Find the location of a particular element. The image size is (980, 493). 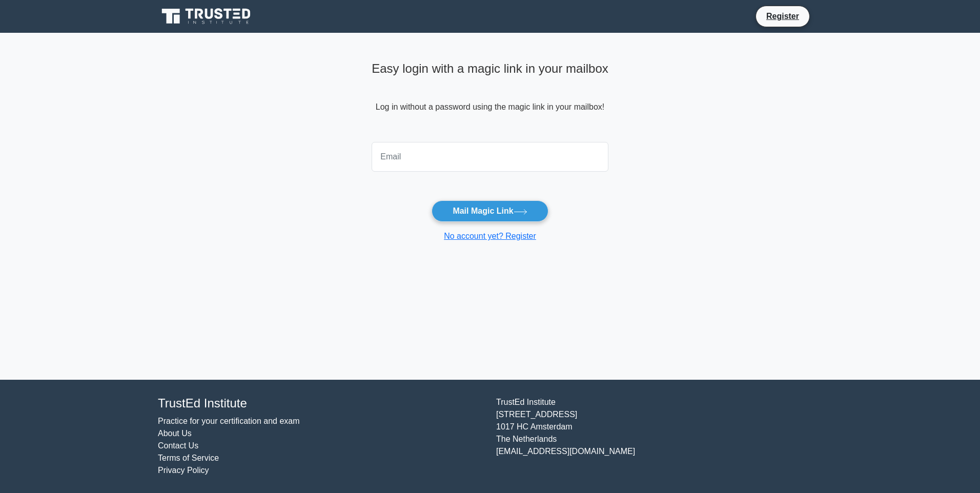

a: Register is located at coordinates (782, 16).